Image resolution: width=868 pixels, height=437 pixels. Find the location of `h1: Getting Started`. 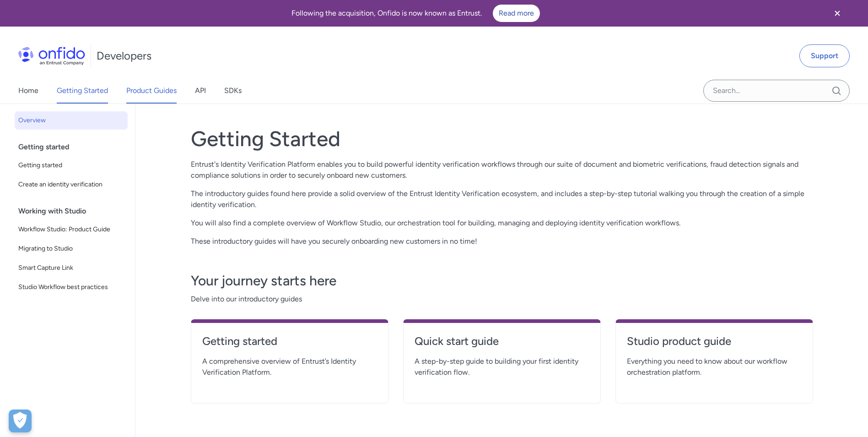

h1: Getting Started is located at coordinates (502, 139).